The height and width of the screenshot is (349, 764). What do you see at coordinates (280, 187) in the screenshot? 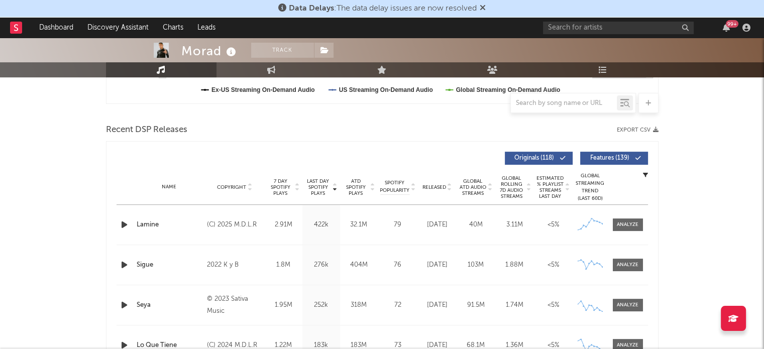
I see `span: 7 Day Spotify Plays` at bounding box center [280, 187].